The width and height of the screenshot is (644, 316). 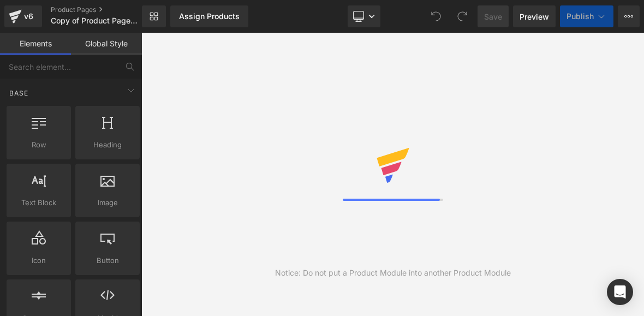 What do you see at coordinates (462, 16) in the screenshot?
I see `button: Redo` at bounding box center [462, 16].